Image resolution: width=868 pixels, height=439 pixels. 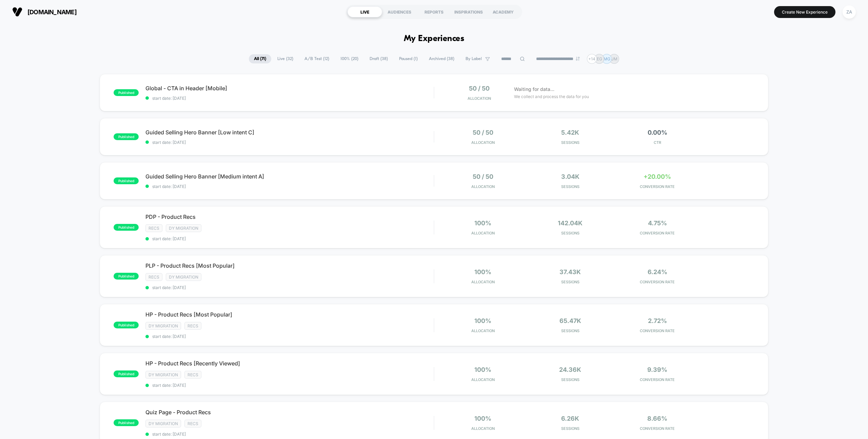 What do you see at coordinates (289, 412) in the screenshot?
I see `span: Quiz Page - Product Recs` at bounding box center [289, 412].